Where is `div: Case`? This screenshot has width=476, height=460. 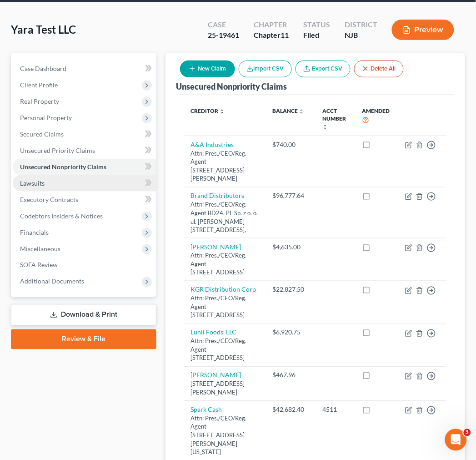 div: Case is located at coordinates (223, 24).